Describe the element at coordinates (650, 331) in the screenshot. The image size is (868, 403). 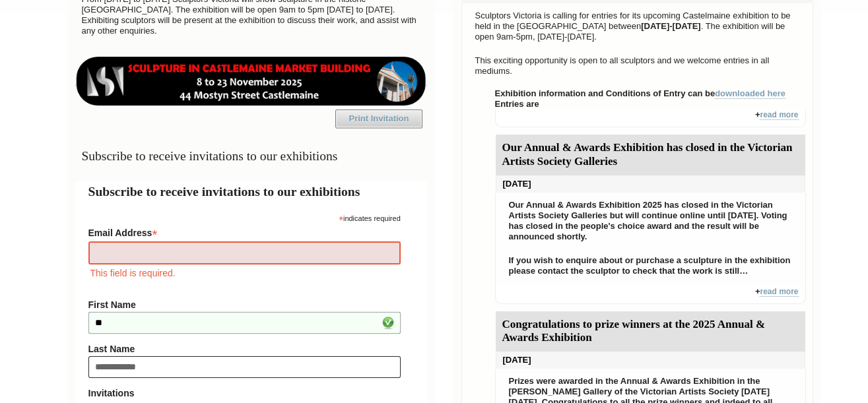
I see `div: Congratulations to prize winners at the 2025 Annual & Awards Exhibition` at that location.